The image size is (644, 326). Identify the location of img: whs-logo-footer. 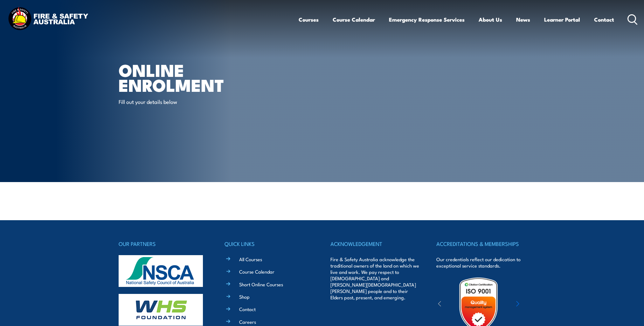
(161, 310).